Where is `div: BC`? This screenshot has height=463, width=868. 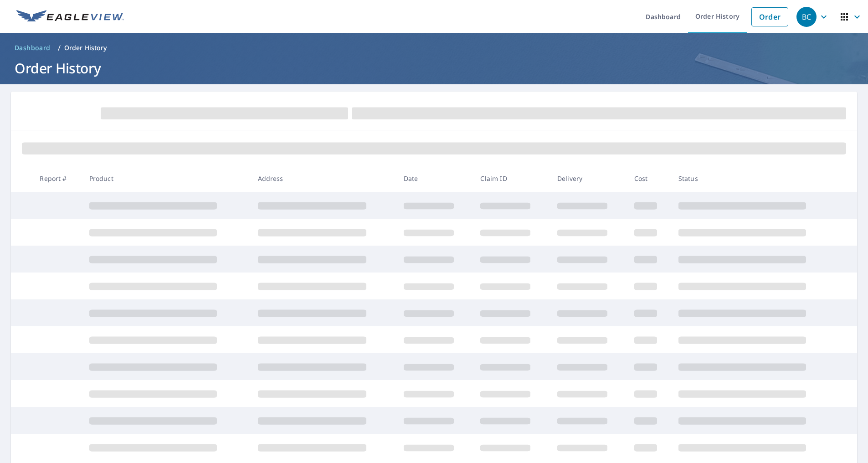
div: BC is located at coordinates (807, 17).